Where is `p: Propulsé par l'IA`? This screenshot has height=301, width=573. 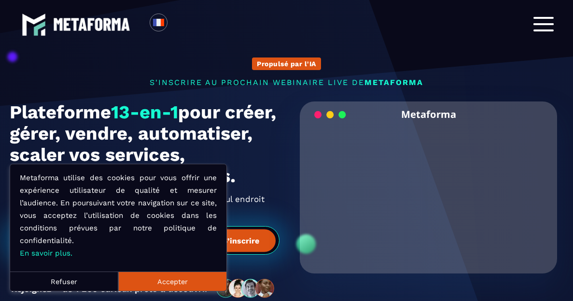
p: Propulsé par l'IA is located at coordinates (286, 64).